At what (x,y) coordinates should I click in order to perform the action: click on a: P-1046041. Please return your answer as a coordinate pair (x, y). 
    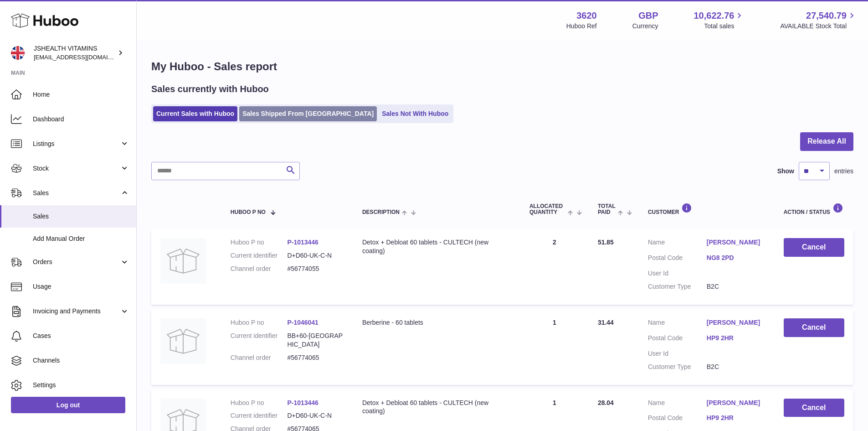
    Looking at the image, I should click on (303, 322).